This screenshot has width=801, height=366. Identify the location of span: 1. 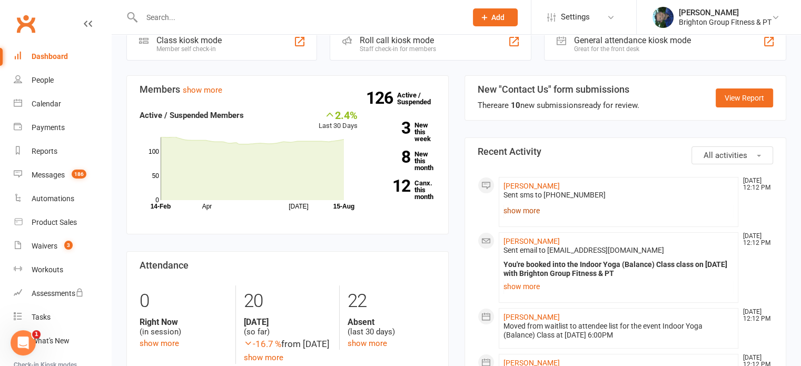
(36, 334).